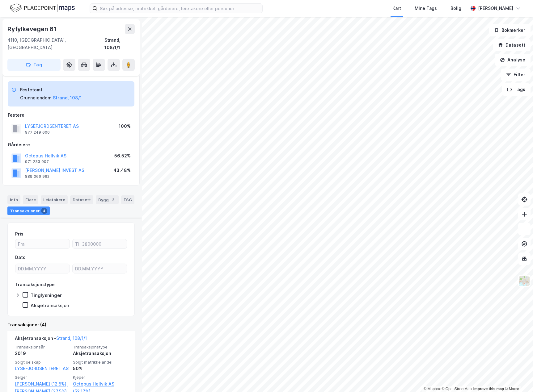  Describe the element at coordinates (44, 211) in the screenshot. I see `div: 4` at that location.